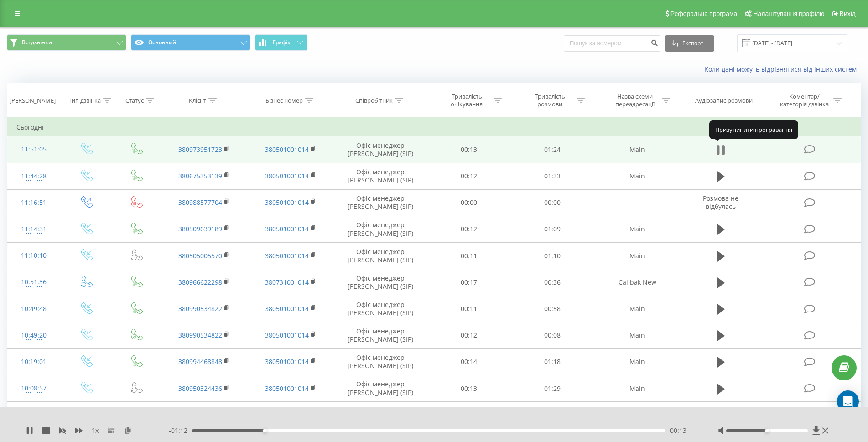  What do you see at coordinates (469, 282) in the screenshot?
I see `td: 00:17` at bounding box center [469, 282].